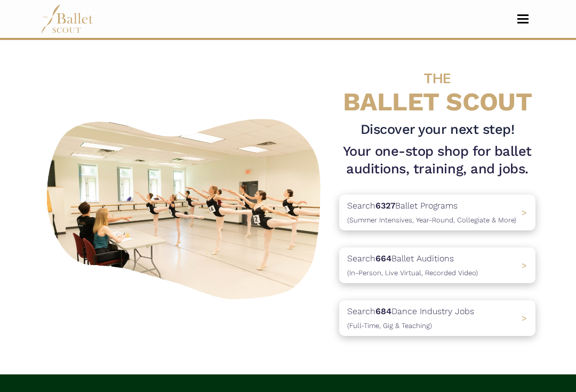  Describe the element at coordinates (412, 272) in the screenshot. I see `span: (In-Person, Live Virtual, Recorded Video)` at that location.